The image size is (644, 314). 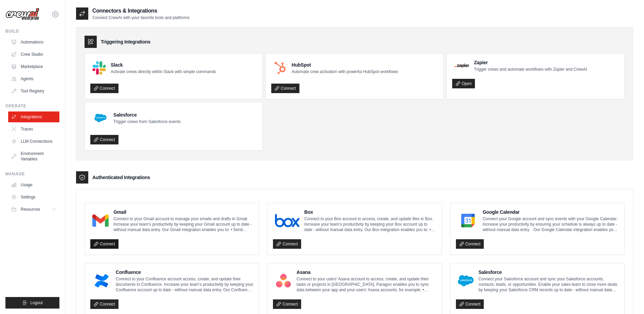 I want to click on h3: Authenticated Integrations, so click(x=121, y=177).